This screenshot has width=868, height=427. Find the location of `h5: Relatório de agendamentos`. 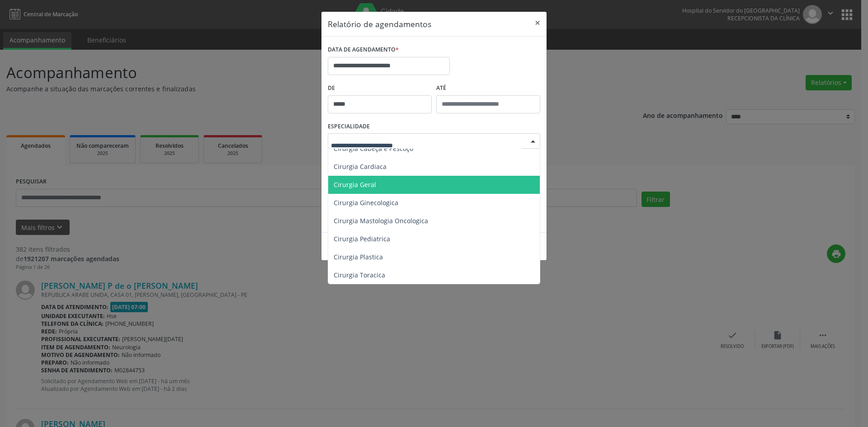

h5: Relatório de agendamentos is located at coordinates (380, 24).